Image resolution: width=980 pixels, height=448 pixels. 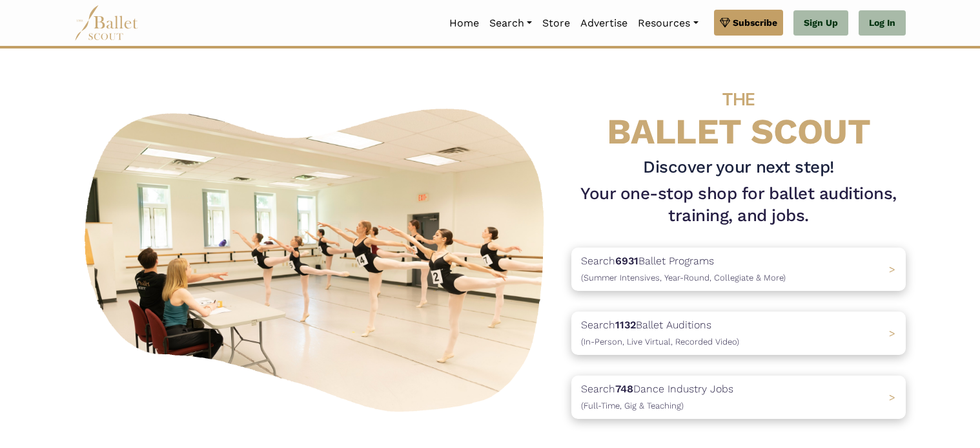 I want to click on h3: Discover your next step!, so click(x=739, y=167).